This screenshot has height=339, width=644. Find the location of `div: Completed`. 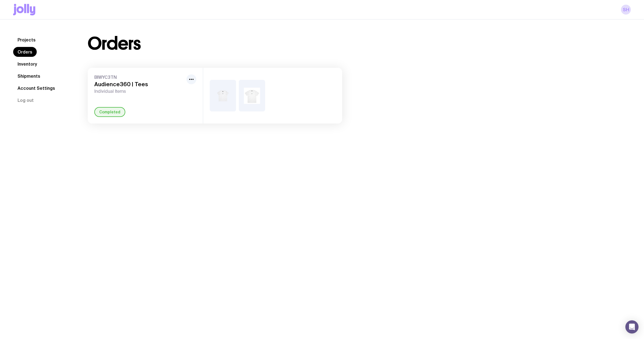

div: Completed is located at coordinates (110, 112).